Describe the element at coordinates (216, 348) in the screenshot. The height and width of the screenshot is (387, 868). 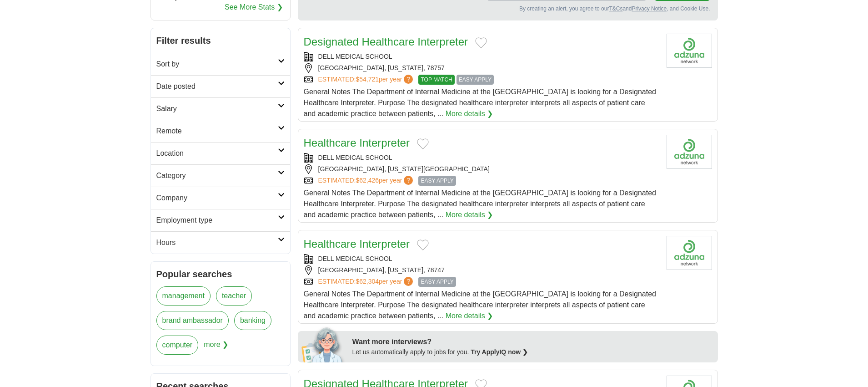
I see `span: more ❯` at that location.